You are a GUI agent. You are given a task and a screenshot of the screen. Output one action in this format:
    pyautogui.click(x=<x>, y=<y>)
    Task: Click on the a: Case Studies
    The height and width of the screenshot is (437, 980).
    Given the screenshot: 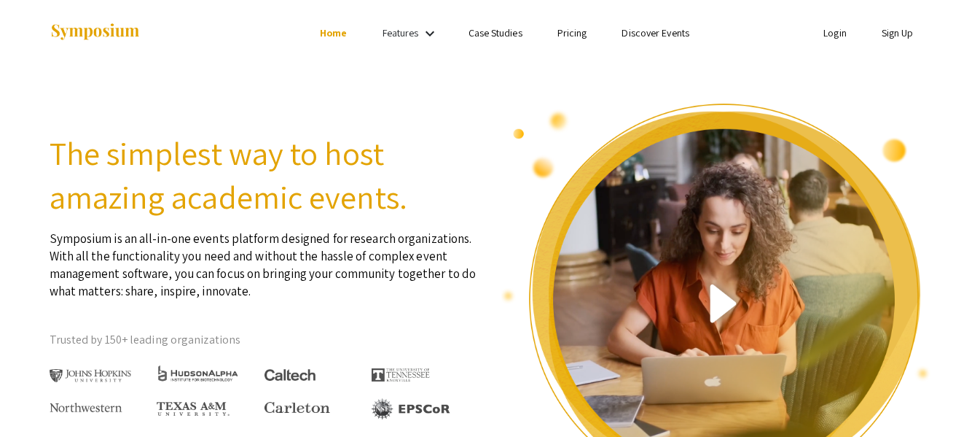 What is the action you would take?
    pyautogui.click(x=495, y=33)
    